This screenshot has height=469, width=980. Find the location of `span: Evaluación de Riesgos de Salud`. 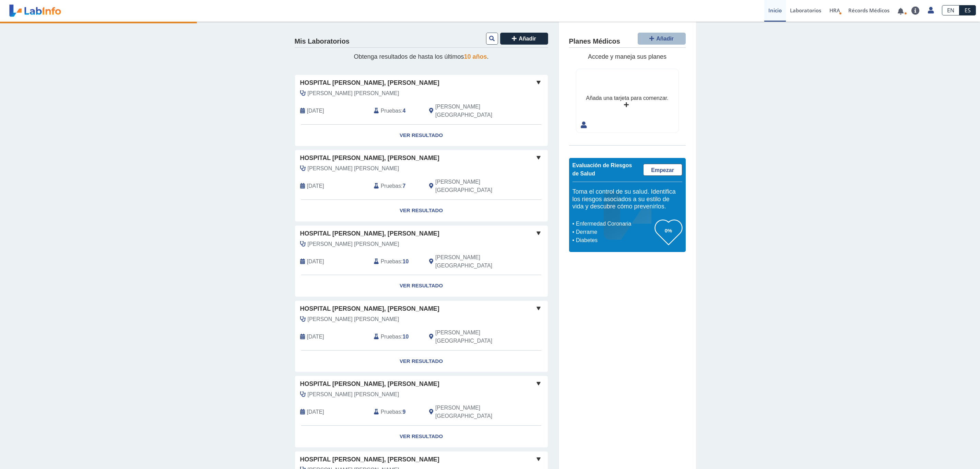

span: Evaluación de Riesgos de Salud is located at coordinates (602, 170).